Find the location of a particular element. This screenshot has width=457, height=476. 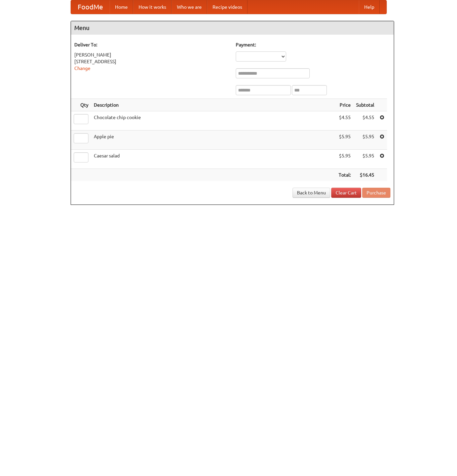

a: Home is located at coordinates (122, 7).